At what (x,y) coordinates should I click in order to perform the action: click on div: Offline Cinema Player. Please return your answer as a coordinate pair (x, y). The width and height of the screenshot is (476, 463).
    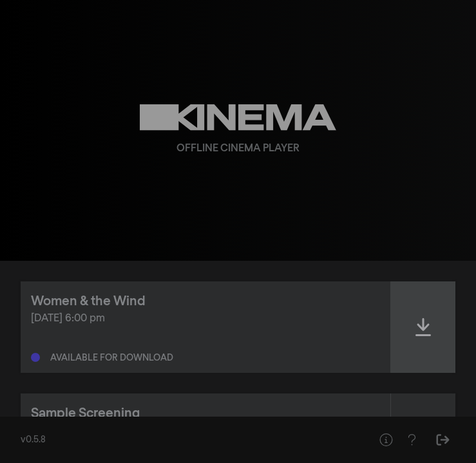
    Looking at the image, I should click on (238, 149).